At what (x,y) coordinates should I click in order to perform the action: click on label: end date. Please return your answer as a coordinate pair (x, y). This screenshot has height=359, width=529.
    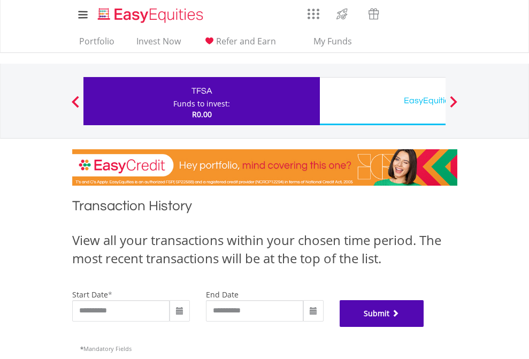
    Looking at the image, I should click on (222, 294).